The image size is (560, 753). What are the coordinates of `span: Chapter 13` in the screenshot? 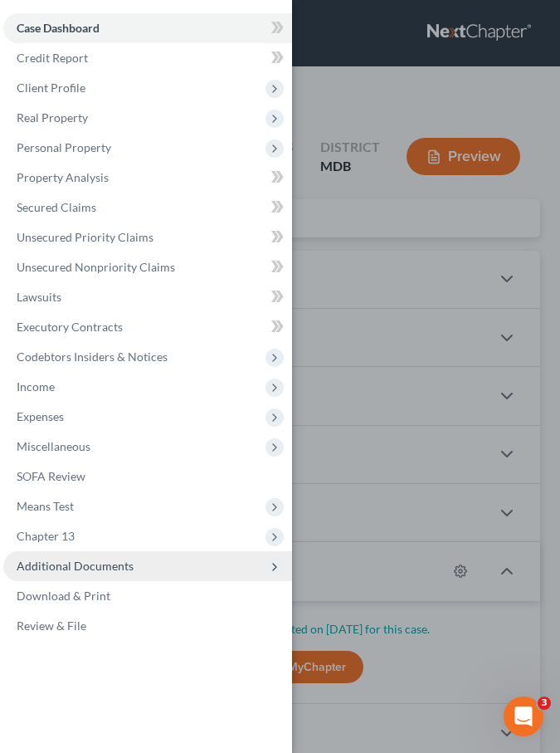 It's located at (46, 535).